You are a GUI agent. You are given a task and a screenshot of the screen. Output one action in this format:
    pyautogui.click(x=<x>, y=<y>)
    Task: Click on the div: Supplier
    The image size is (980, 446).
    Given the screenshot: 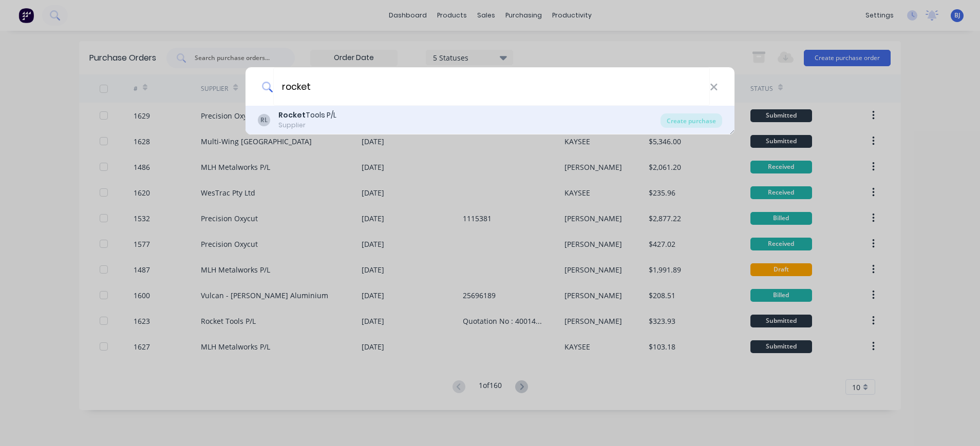 What is the action you would take?
    pyautogui.click(x=307, y=126)
    